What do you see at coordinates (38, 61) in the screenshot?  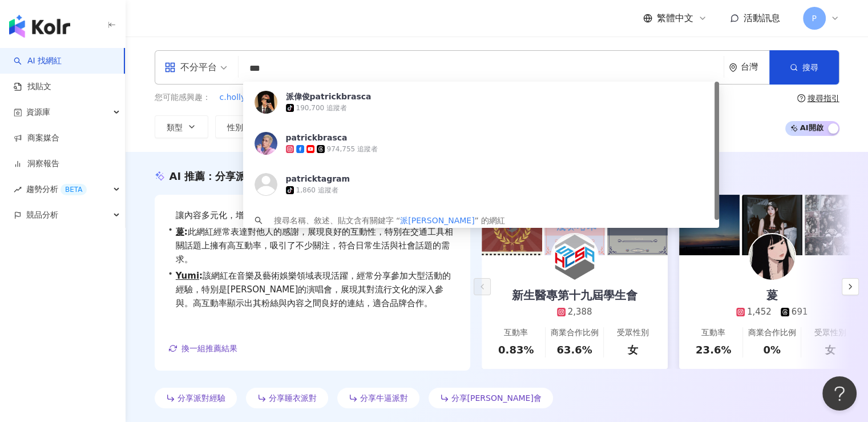 I see `a: searchAI 找網紅` at bounding box center [38, 61].